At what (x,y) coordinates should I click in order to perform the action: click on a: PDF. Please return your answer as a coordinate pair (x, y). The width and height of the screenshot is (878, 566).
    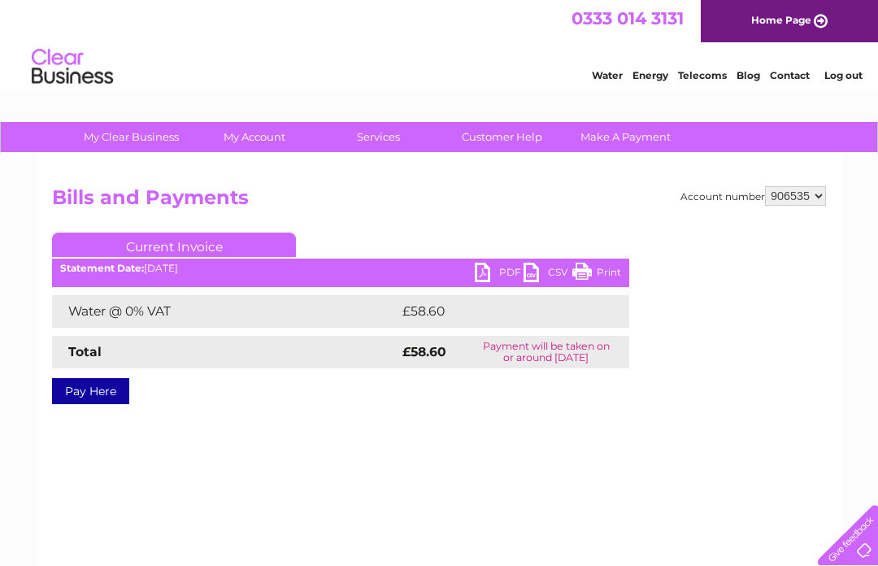
    Looking at the image, I should click on (499, 274).